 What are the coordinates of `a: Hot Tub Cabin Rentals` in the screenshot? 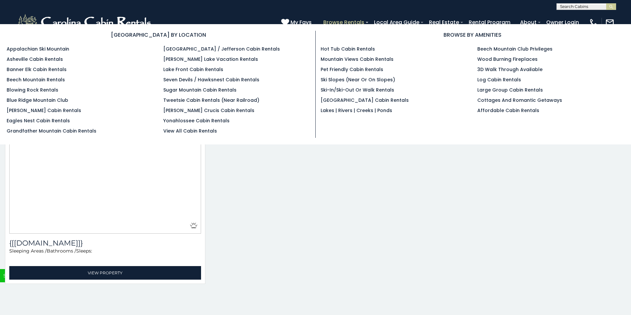 It's located at (348, 49).